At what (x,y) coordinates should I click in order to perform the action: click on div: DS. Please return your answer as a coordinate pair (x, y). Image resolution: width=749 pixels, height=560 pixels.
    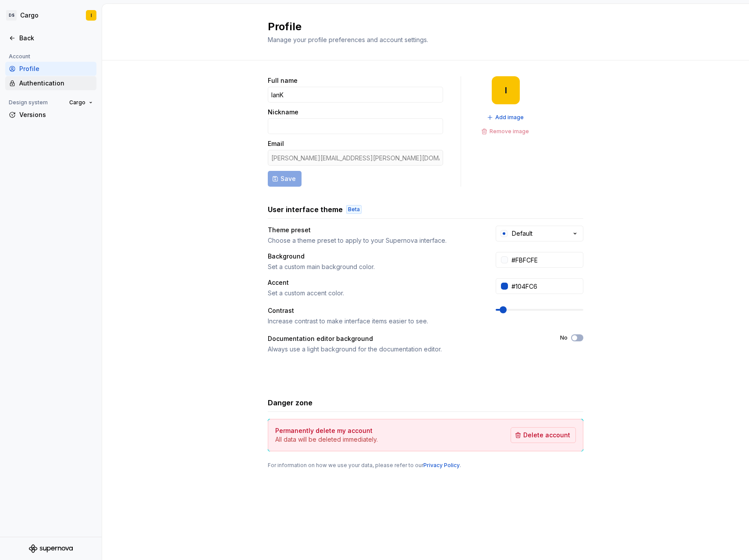
    Looking at the image, I should click on (11, 15).